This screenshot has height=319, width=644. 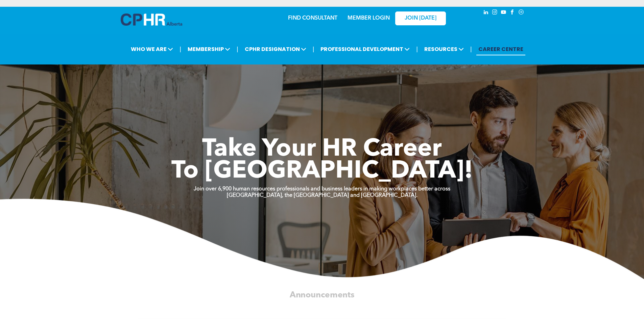 What do you see at coordinates (151, 19) in the screenshot?
I see `img: A blue and white logo for cp alberta` at bounding box center [151, 19].